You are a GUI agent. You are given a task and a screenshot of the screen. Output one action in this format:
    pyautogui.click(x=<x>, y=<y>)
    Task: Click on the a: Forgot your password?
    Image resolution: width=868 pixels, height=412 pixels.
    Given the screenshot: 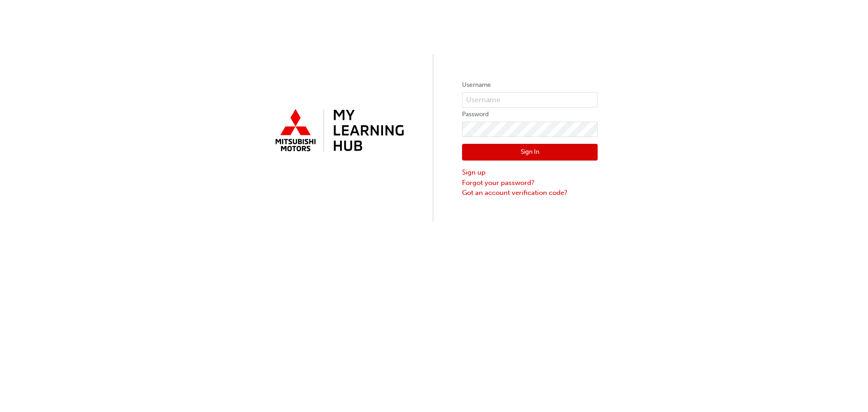 What is the action you would take?
    pyautogui.click(x=530, y=182)
    